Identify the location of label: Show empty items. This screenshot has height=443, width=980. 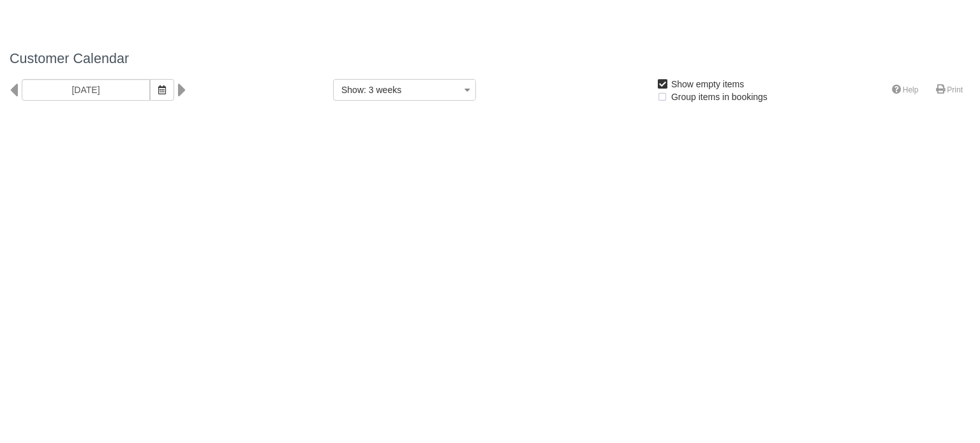
(704, 84).